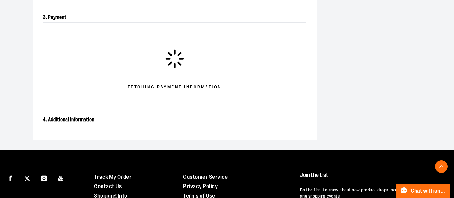 Image resolution: width=454 pixels, height=198 pixels. What do you see at coordinates (175, 87) in the screenshot?
I see `span: Fetching Payment Information` at bounding box center [175, 87].